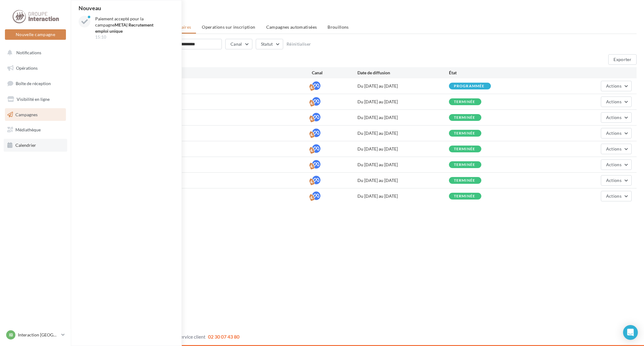  What do you see at coordinates (35, 130) in the screenshot?
I see `a: Médiathèque` at bounding box center [35, 130].